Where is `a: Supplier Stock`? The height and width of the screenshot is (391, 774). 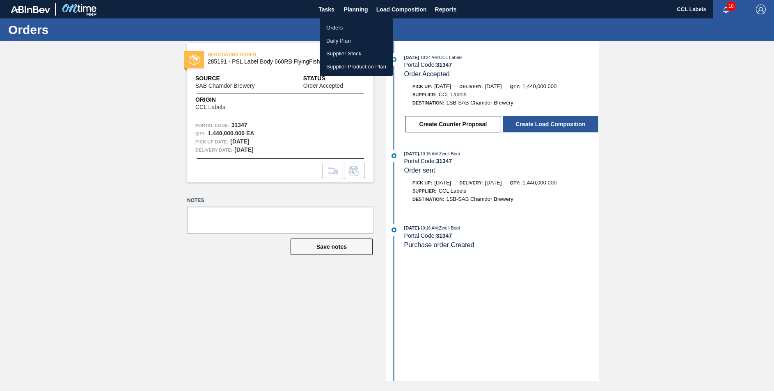
a: Supplier Stock is located at coordinates (356, 54).